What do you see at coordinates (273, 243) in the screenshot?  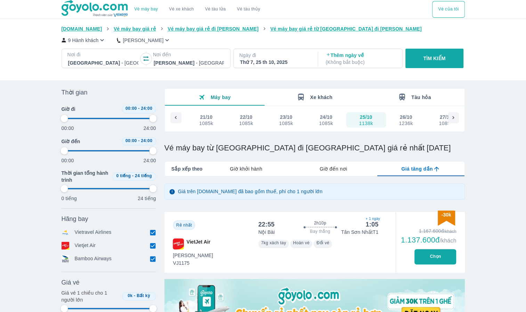 I see `span: 7kg xách tay` at bounding box center [273, 243].